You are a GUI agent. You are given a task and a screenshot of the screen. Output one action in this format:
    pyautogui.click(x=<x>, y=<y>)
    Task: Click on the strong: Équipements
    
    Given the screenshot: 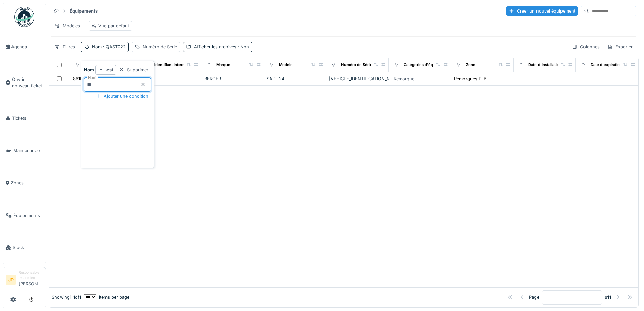 What is the action you would take?
    pyautogui.click(x=83, y=11)
    